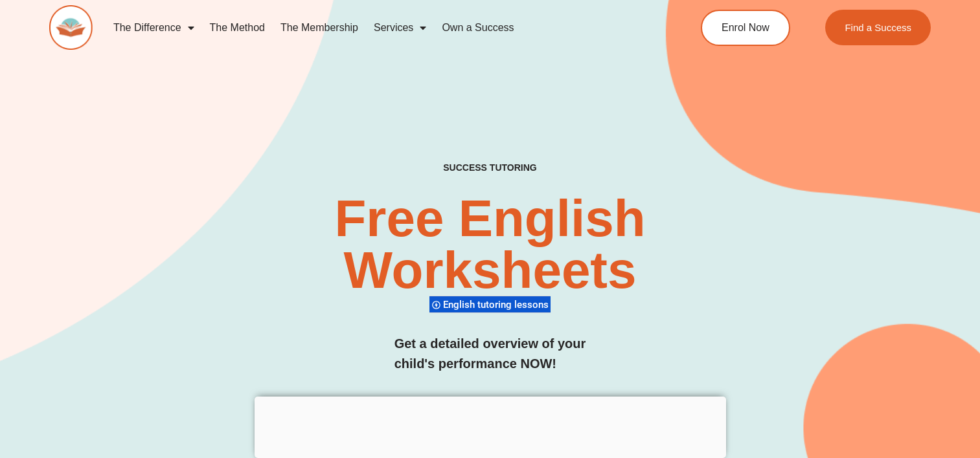 The height and width of the screenshot is (458, 980). Describe the element at coordinates (490, 167) in the screenshot. I see `h4: SUCCESS TUTORING​` at that location.